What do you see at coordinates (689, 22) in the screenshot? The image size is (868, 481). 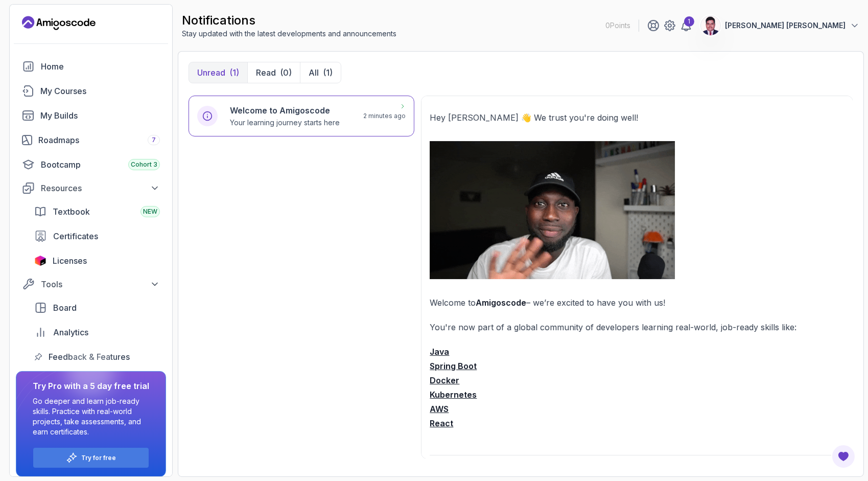 I see `div: 1` at bounding box center [689, 22].